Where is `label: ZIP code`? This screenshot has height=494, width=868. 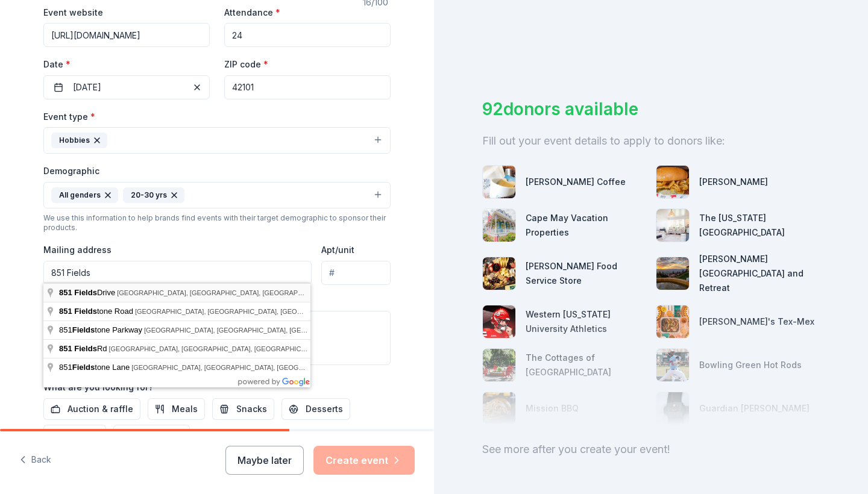
label: ZIP code is located at coordinates (246, 64).